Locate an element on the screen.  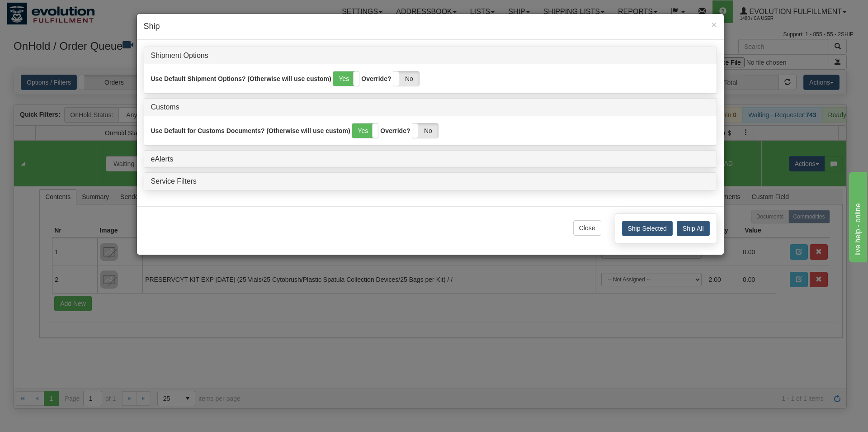
a: eAlerts is located at coordinates (163, 159).